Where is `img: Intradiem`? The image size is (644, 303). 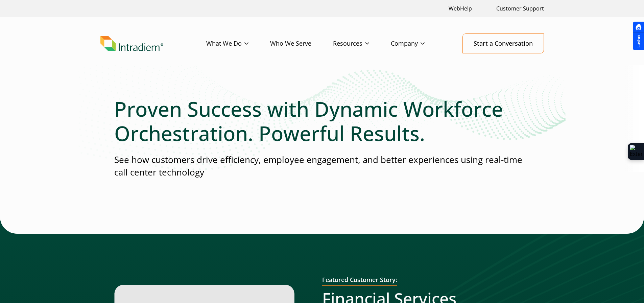 img: Intradiem is located at coordinates (132, 43).